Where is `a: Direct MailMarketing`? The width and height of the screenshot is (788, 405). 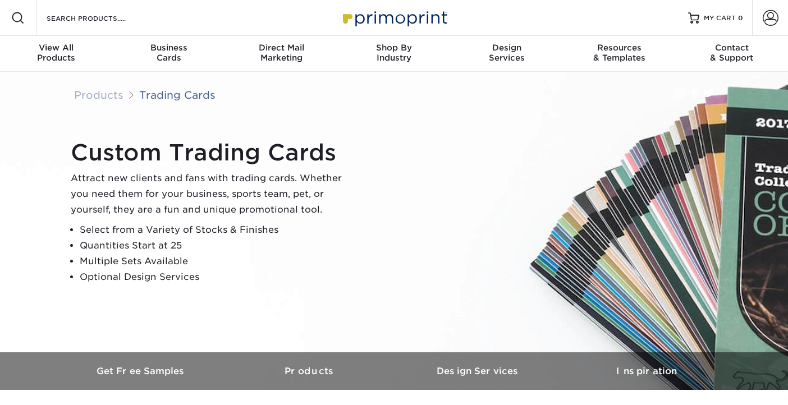 a: Direct MailMarketing is located at coordinates (281, 54).